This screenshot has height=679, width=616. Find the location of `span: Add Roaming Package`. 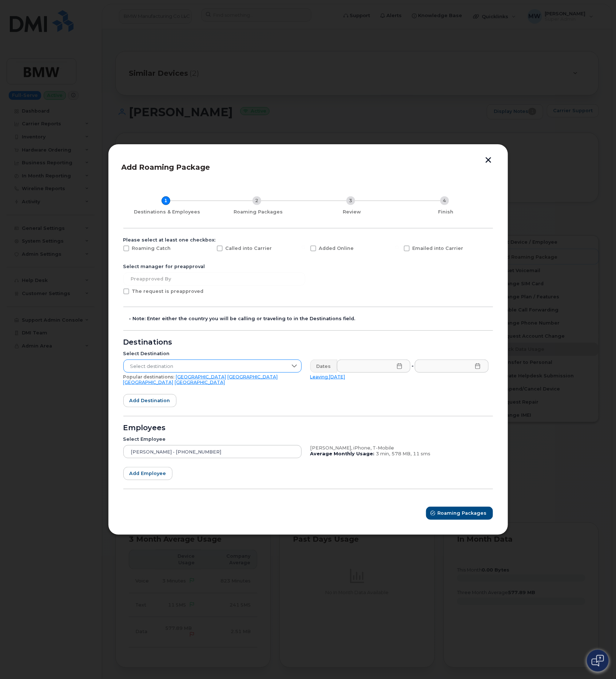

span: Add Roaming Package is located at coordinates (166, 167).